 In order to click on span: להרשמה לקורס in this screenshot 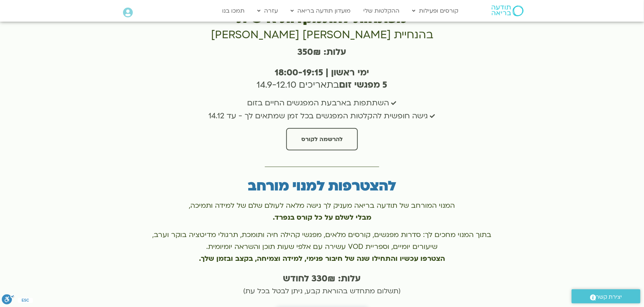, I will do `click(322, 140)`.